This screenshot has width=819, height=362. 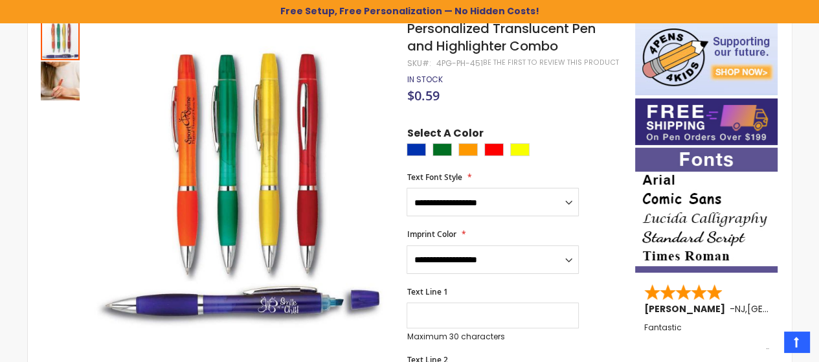 What do you see at coordinates (423, 95) in the screenshot?
I see `span: $0.59` at bounding box center [423, 95].